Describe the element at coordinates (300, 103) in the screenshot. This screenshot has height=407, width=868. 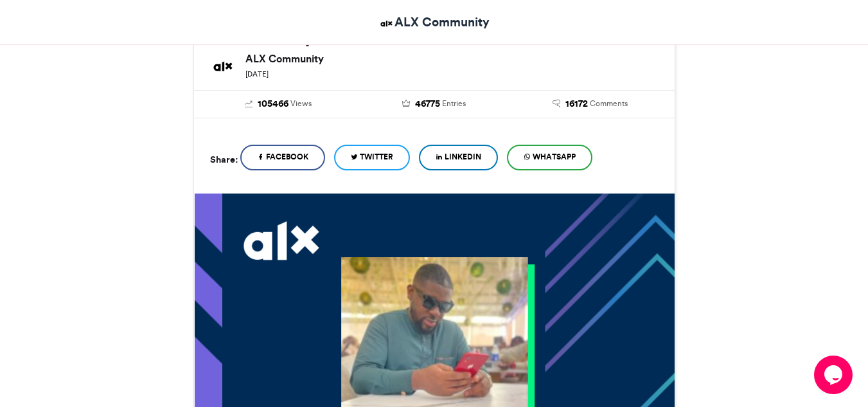
I see `span: Views` at that location.